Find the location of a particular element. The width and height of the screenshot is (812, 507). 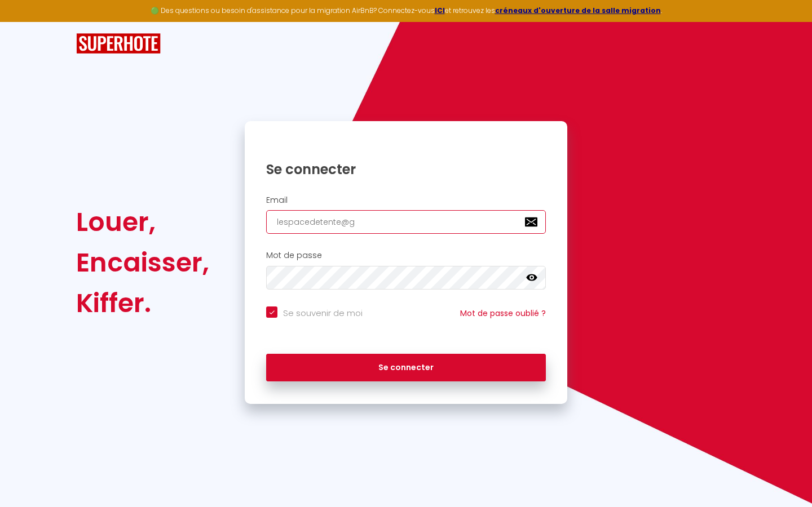

strong: ICI is located at coordinates (440, 10).